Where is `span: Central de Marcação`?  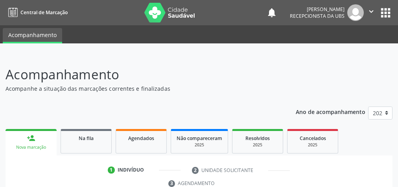 span: Central de Marcação is located at coordinates (44, 12).